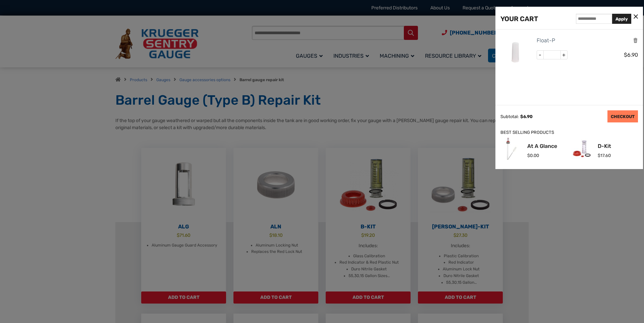 The width and height of the screenshot is (644, 323). I want to click on a: CHECKOUT, so click(622, 117).